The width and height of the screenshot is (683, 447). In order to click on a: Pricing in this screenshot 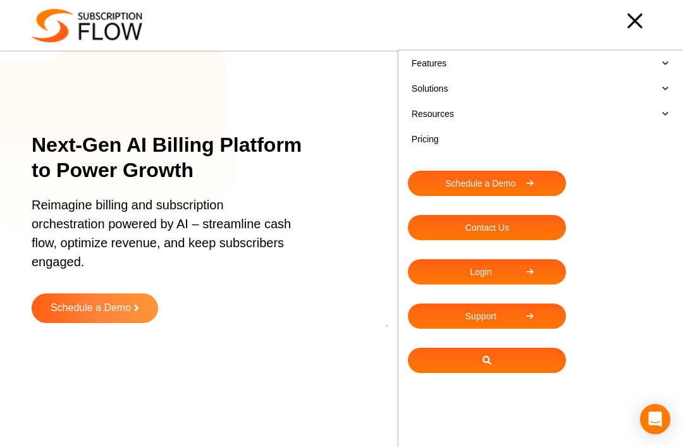, I will do `click(541, 139)`.